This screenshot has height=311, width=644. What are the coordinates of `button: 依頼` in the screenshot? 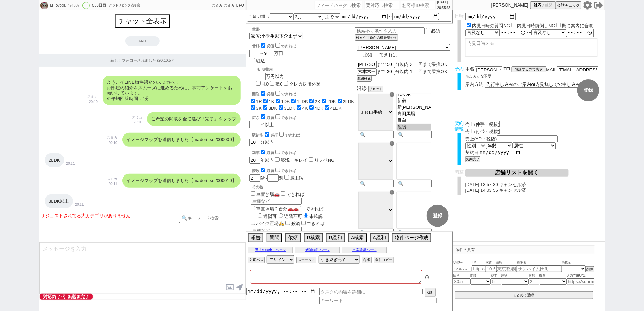 It's located at (293, 238).